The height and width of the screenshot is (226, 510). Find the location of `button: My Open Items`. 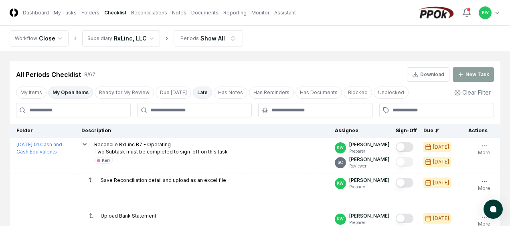

button: My Open Items is located at coordinates (71, 93).